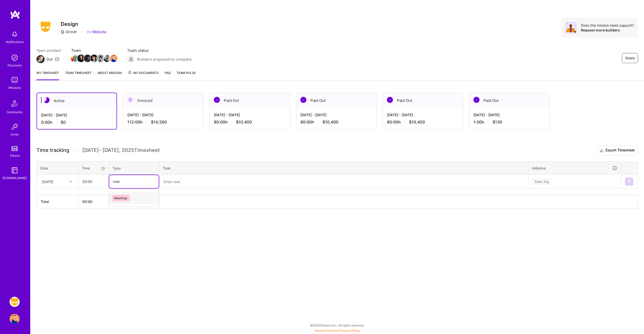  I want to click on span: $130, so click(498, 122).